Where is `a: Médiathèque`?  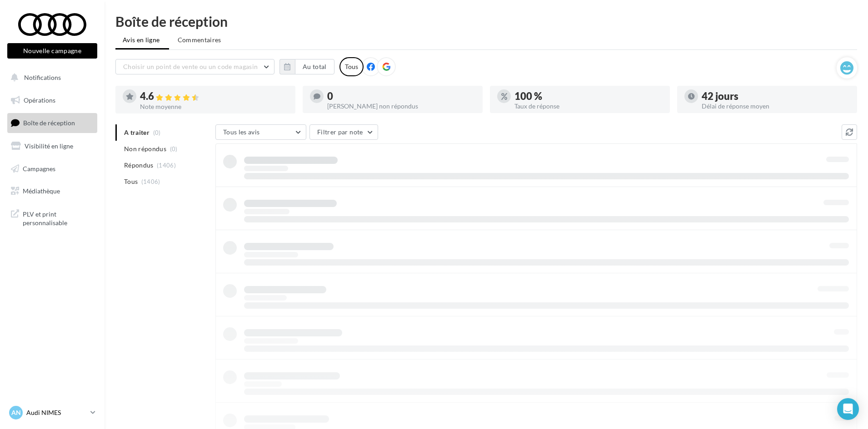
a: Médiathèque is located at coordinates (52, 191).